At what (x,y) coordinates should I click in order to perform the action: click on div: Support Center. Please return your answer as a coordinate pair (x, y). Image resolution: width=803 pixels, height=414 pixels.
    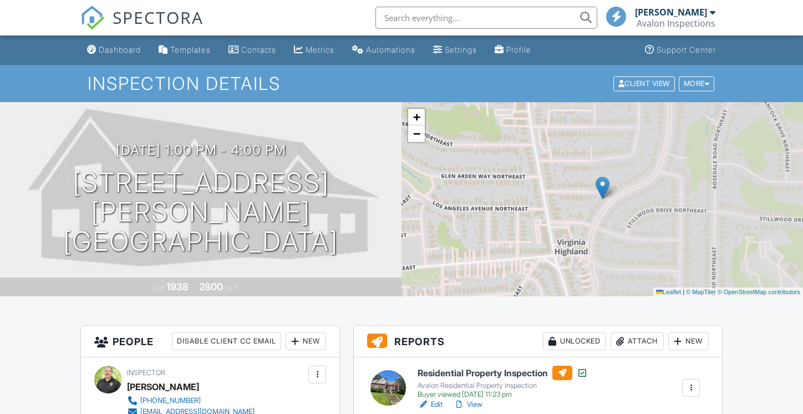
    Looking at the image, I should click on (686, 49).